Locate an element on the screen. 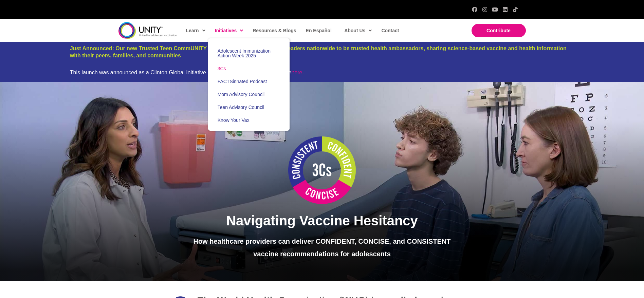  a: Facebook is located at coordinates (475, 9).